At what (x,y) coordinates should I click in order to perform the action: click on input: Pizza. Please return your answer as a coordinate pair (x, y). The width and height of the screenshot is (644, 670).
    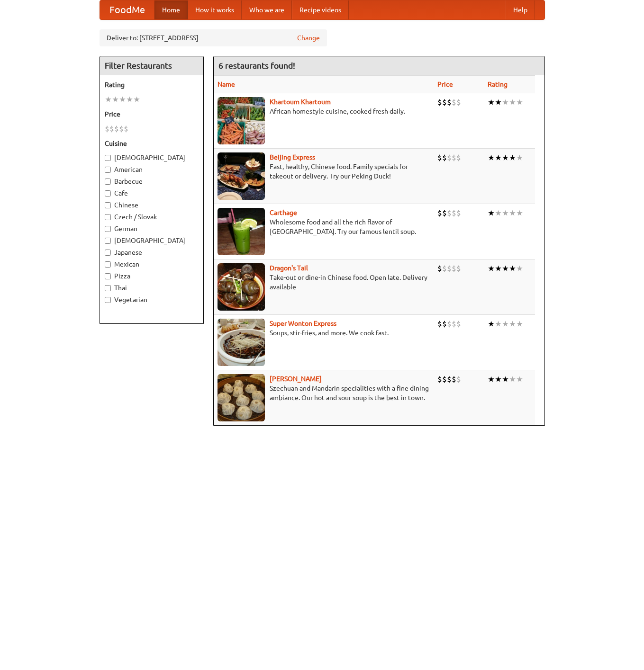
    Looking at the image, I should click on (108, 276).